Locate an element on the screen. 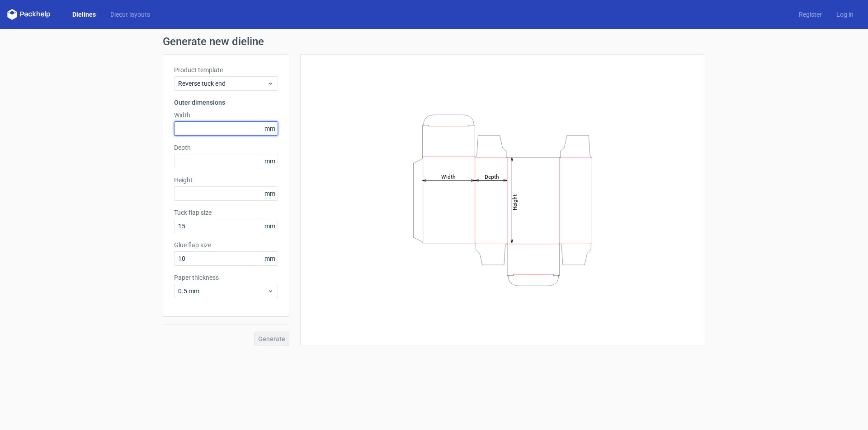 This screenshot has height=430, width=868. a: Dielines is located at coordinates (84, 14).